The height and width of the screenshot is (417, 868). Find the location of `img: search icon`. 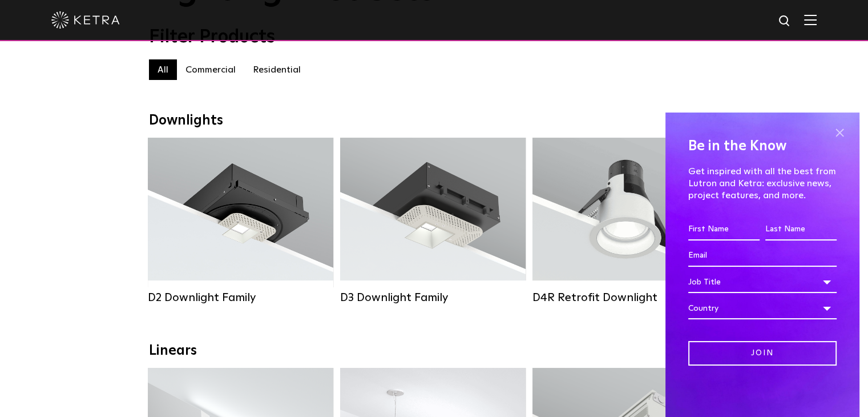

img: search icon is located at coordinates (785, 21).